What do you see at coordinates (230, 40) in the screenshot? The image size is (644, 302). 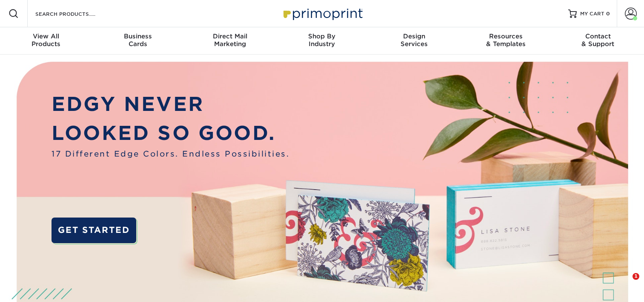 I see `div: Marketing` at bounding box center [230, 40].